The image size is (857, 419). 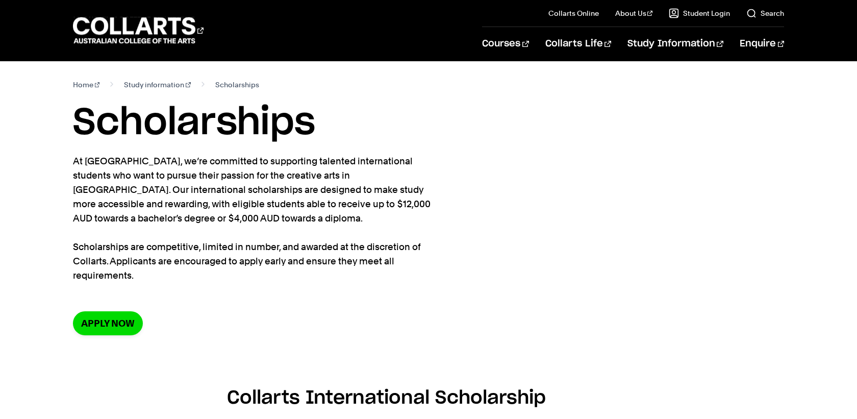 I want to click on a: About Us, so click(x=634, y=13).